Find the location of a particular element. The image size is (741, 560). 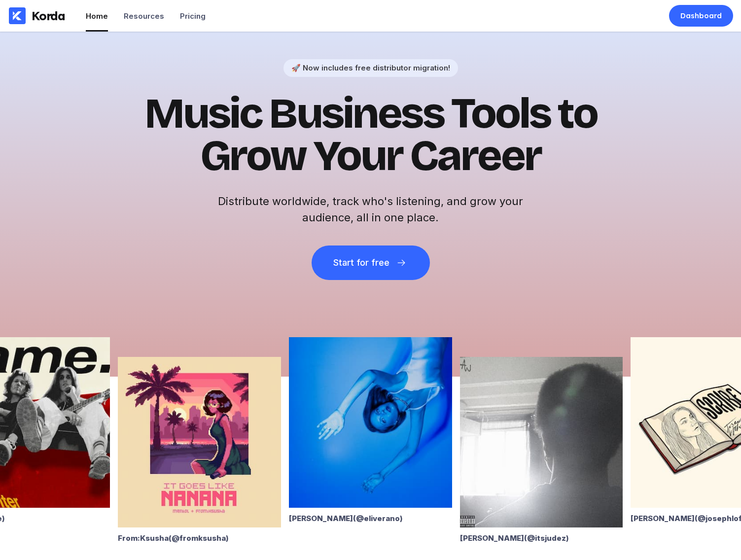

img: Eli Verano is located at coordinates (370, 422).